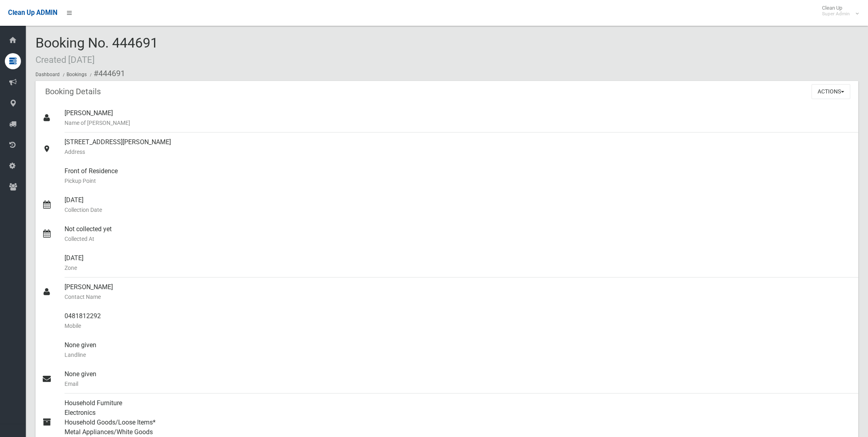 The width and height of the screenshot is (868, 437). Describe the element at coordinates (835, 14) in the screenshot. I see `small: Super Admin` at that location.